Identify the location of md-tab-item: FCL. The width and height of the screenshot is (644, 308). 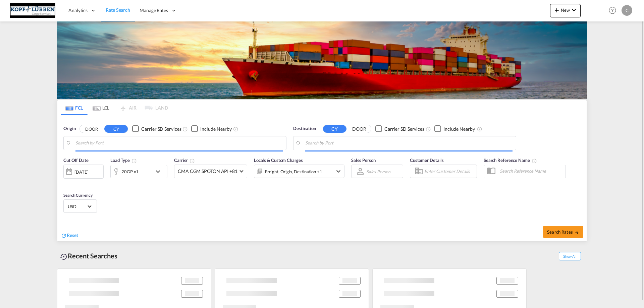
(74, 108).